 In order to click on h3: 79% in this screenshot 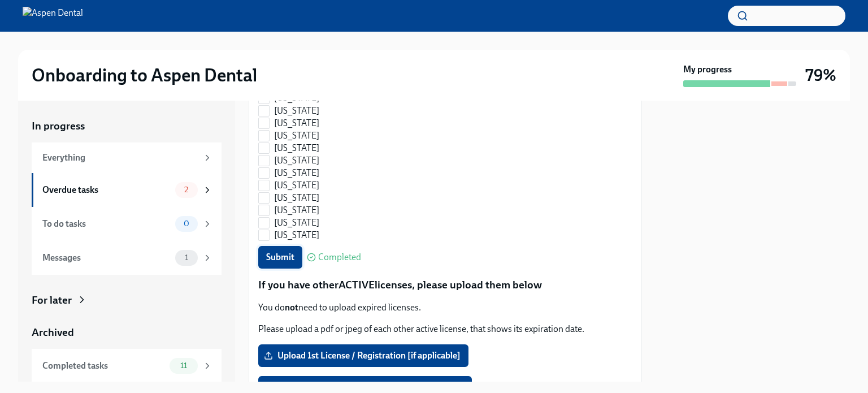, I will do `click(821, 75)`.